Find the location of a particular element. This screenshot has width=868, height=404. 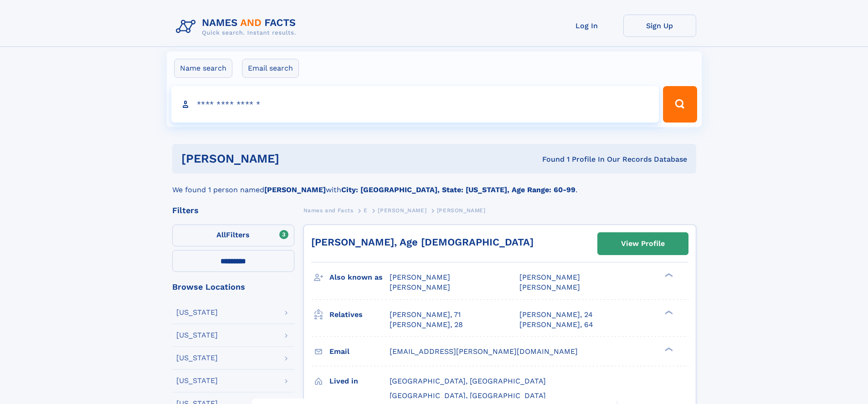

label: Email search is located at coordinates (270, 68).